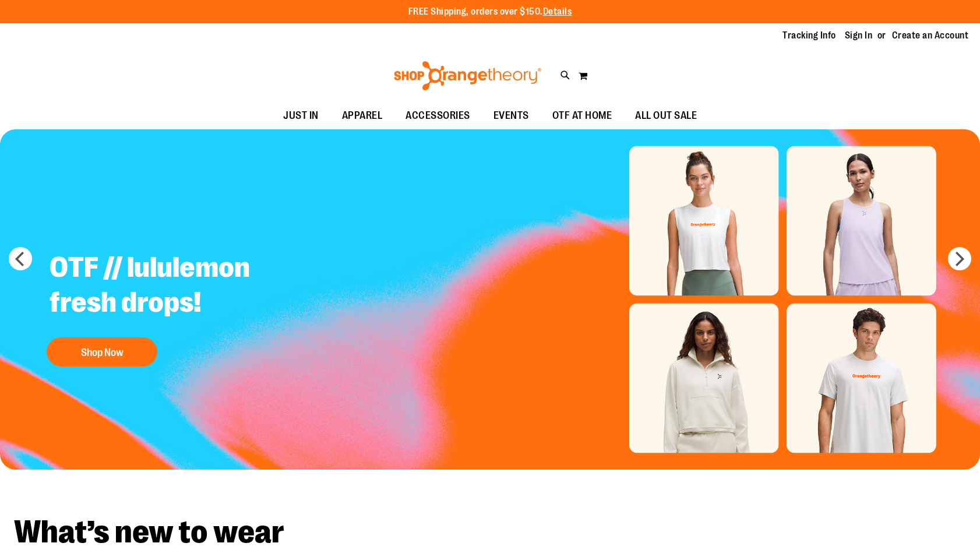 The width and height of the screenshot is (980, 550). Describe the element at coordinates (931, 35) in the screenshot. I see `a: Create an Account` at that location.